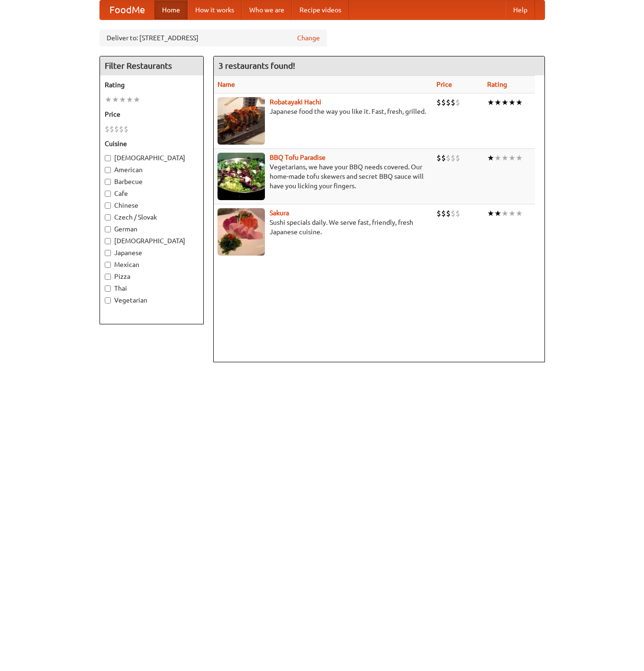 This screenshot has height=671, width=644. I want to click on h4: Filter Restaurants, so click(152, 66).